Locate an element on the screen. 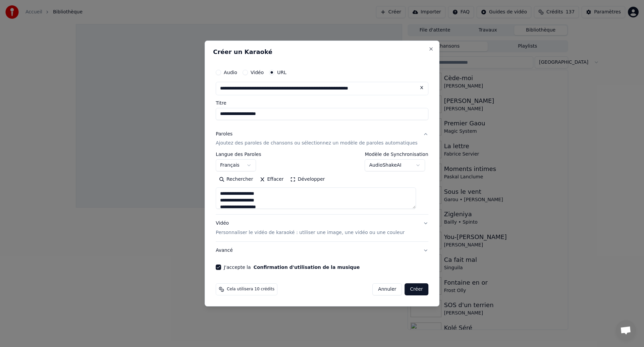 This screenshot has height=347, width=644. button: J'accepte la is located at coordinates (307, 268).